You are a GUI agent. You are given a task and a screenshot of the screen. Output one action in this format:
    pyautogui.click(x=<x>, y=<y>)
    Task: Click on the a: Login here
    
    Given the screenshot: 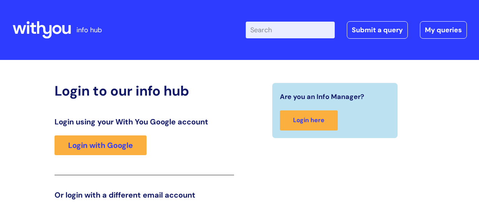 What is the action you would take?
    pyautogui.click(x=309, y=120)
    